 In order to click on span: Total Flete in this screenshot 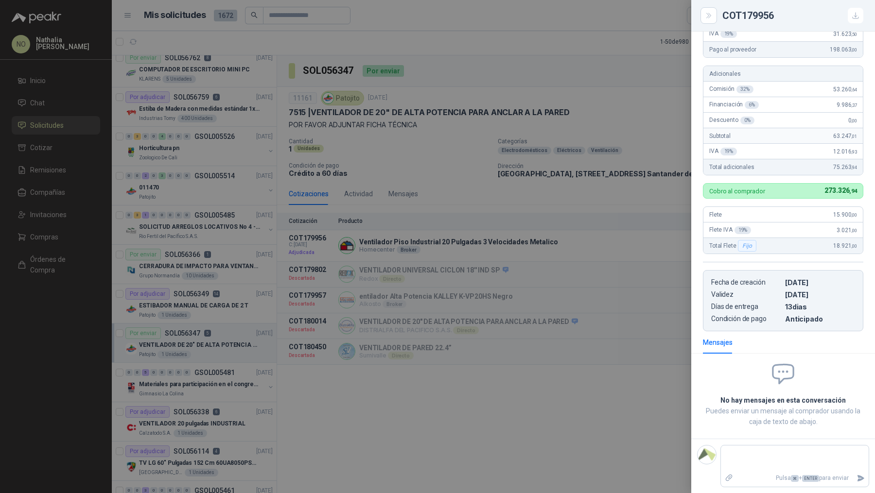, I will do `click(733, 246)`.